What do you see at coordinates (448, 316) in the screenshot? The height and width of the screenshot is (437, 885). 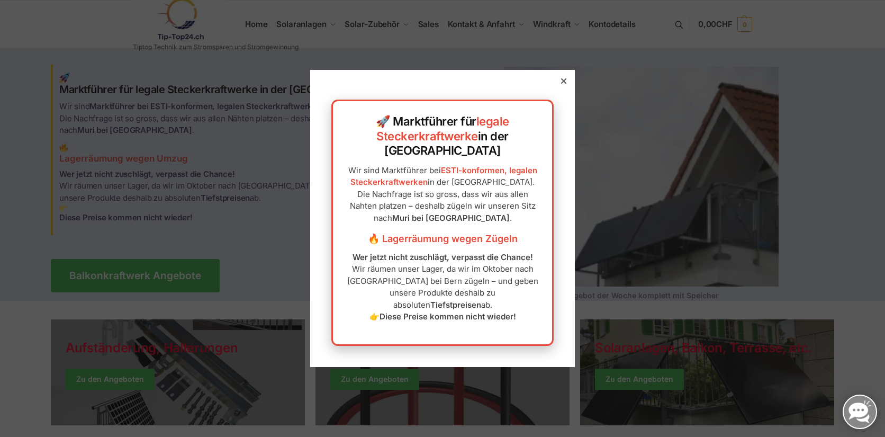 I see `strong: Diese Preise kommen nicht wieder!` at bounding box center [448, 316].